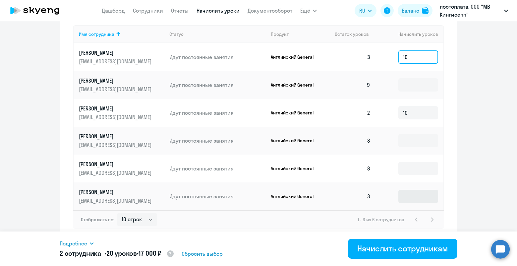 This screenshot has height=266, width=517. Describe the element at coordinates (202, 253) in the screenshot. I see `span: Сбросить выбор` at that location.